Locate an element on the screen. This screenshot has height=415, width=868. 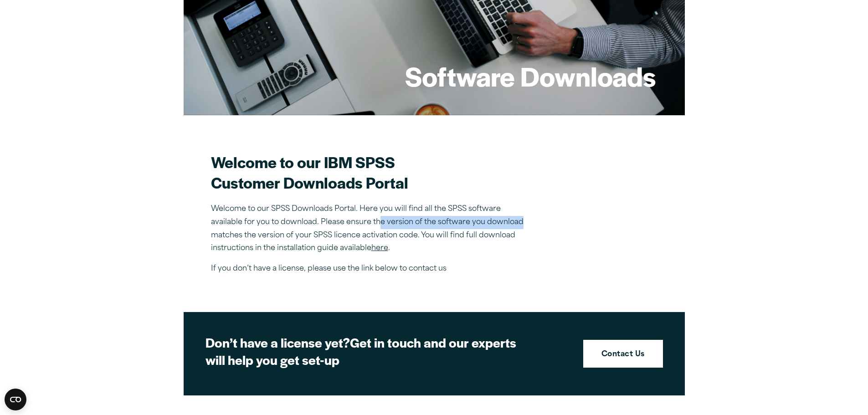
h2: Welcome to our IBM SPSS Customer Downloads Portal is located at coordinates (371, 173).